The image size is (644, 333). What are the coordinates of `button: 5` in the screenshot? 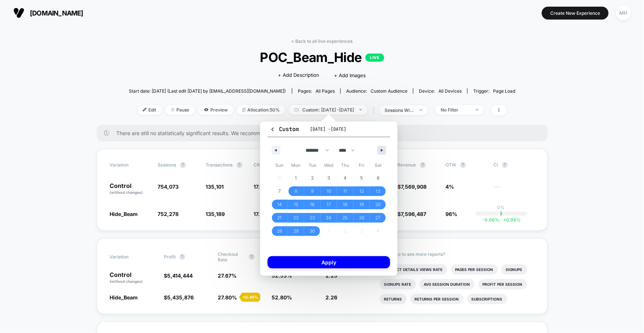 It's located at (361, 178).